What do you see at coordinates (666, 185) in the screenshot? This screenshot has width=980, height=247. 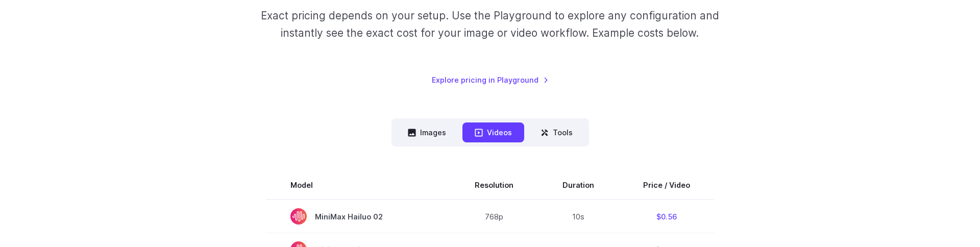 I see `th: Price / Video` at bounding box center [666, 185].